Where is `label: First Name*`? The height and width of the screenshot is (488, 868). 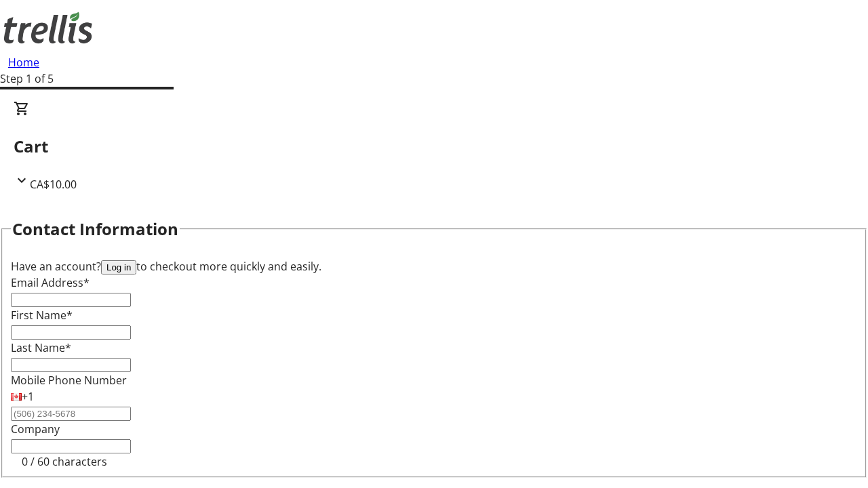
label: First Name* is located at coordinates (42, 315).